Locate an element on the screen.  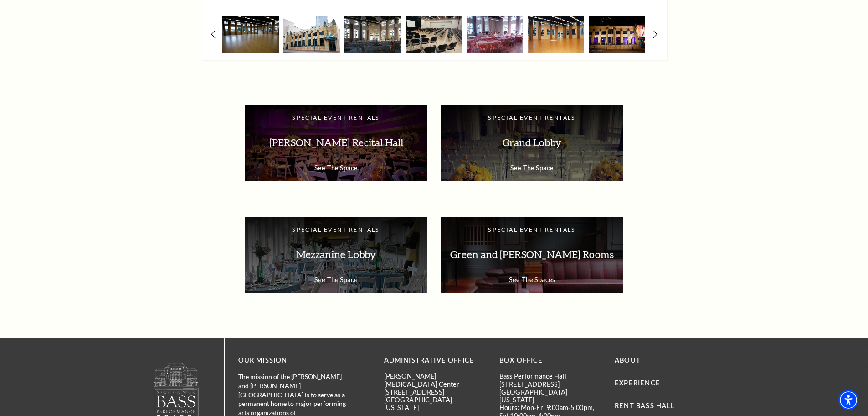
img: A spacious auditorium with rows of black chairs facing a blank screen and a podium, ready for an ... is located at coordinates (434, 34).